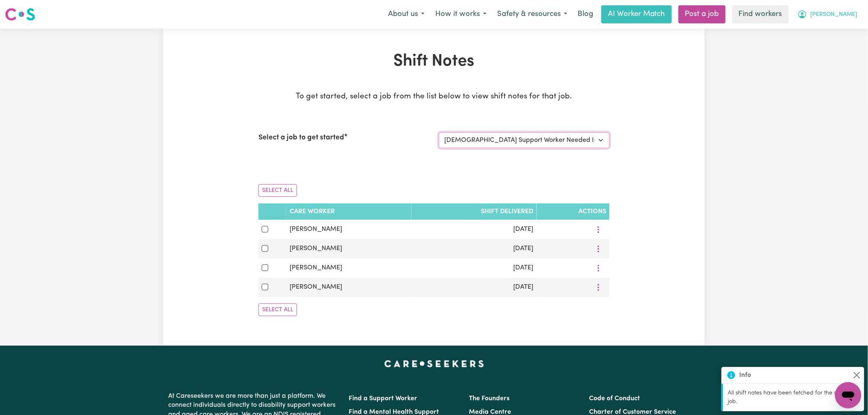 This screenshot has height=415, width=868. What do you see at coordinates (615, 399) in the screenshot?
I see `a: Code of Conduct` at bounding box center [615, 399].